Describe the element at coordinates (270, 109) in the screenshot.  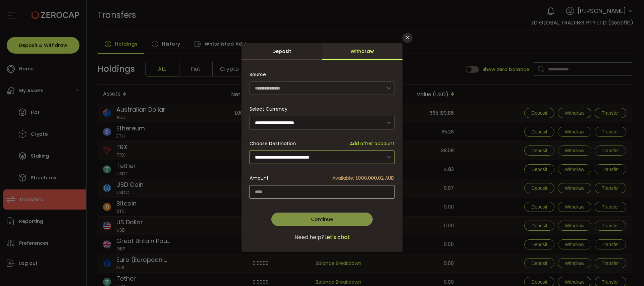
I see `label: Select Currency` at that location.